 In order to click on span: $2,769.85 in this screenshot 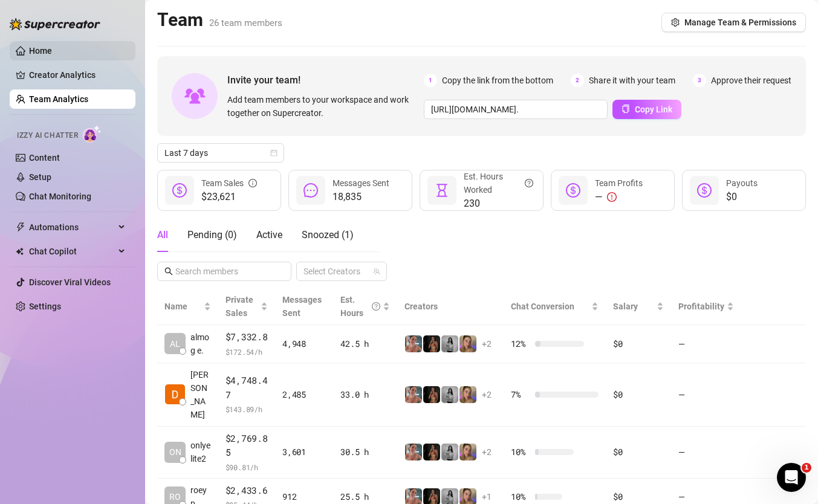, I will do `click(247, 446)`.